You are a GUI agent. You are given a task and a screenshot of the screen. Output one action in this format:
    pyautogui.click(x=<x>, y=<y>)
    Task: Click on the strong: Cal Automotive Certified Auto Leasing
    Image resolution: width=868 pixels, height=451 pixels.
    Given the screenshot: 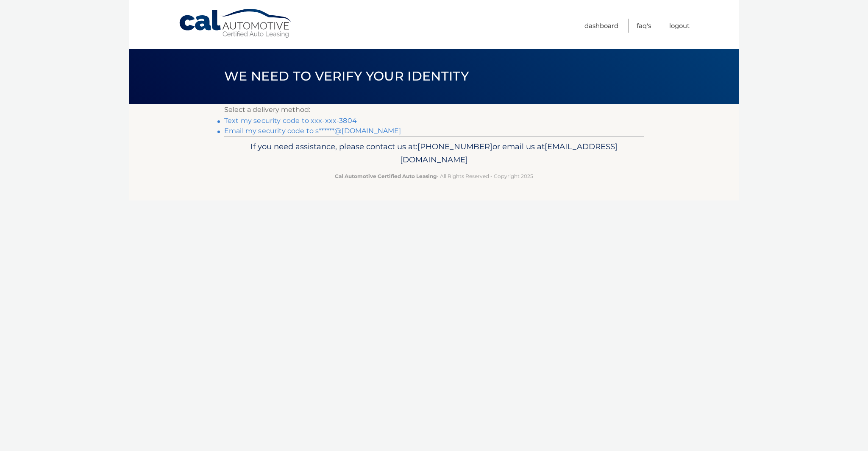 What is the action you would take?
    pyautogui.click(x=386, y=176)
    